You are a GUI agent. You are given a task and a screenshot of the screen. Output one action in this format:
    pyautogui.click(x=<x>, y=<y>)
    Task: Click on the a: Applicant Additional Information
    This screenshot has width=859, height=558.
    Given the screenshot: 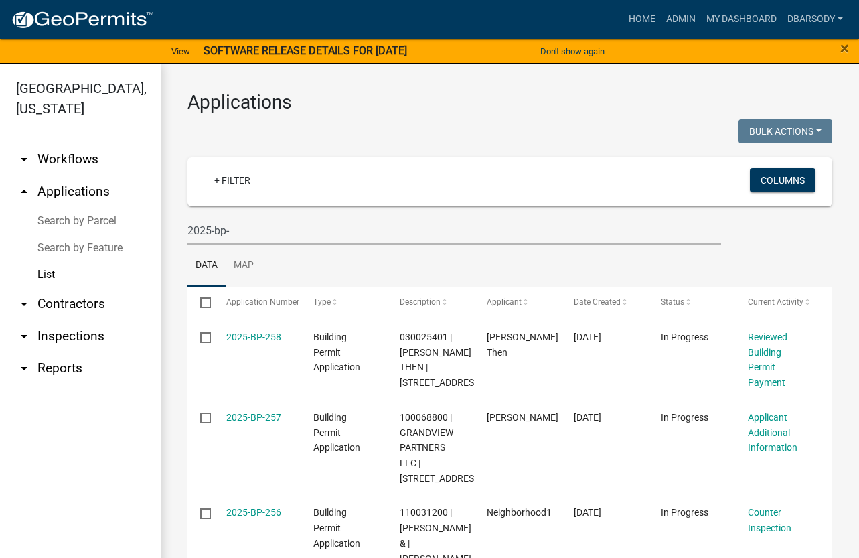 What is the action you would take?
    pyautogui.click(x=773, y=433)
    